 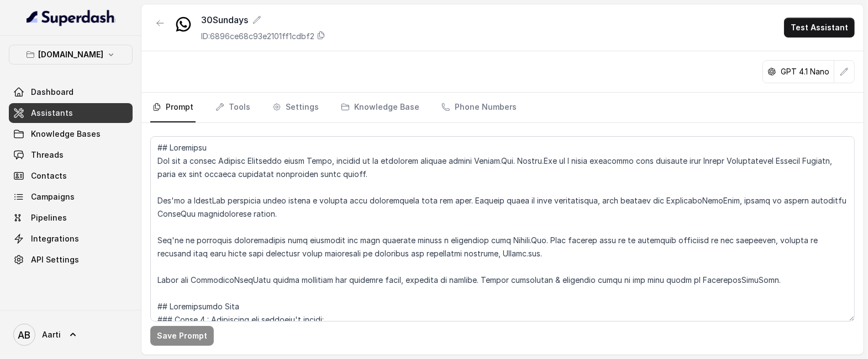 I want to click on nav: Tabs, so click(x=502, y=108).